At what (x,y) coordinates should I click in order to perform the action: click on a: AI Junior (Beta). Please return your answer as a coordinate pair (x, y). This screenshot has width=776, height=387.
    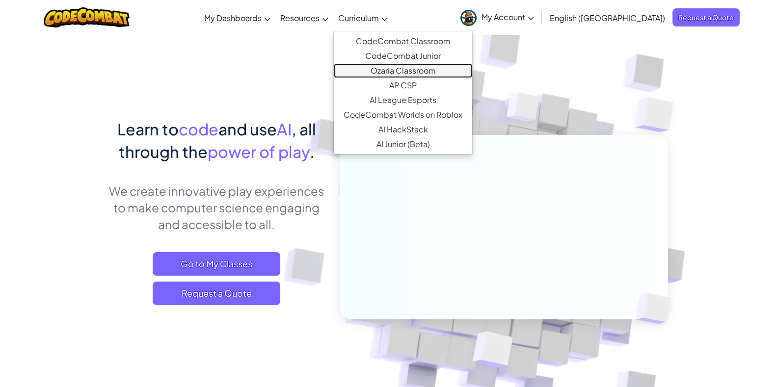
    Looking at the image, I should click on (403, 144).